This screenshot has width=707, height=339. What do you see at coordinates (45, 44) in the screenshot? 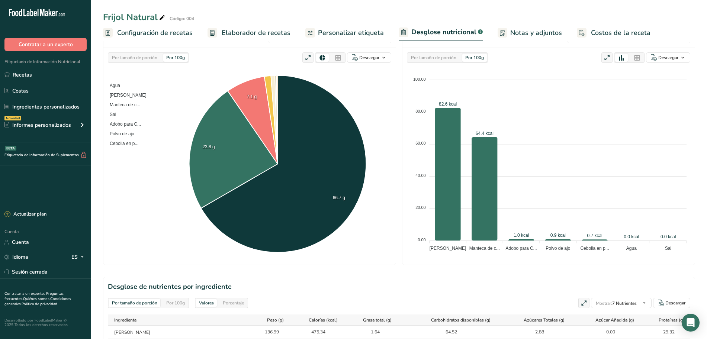
I see `button: Contratar a un experto` at bounding box center [45, 44].